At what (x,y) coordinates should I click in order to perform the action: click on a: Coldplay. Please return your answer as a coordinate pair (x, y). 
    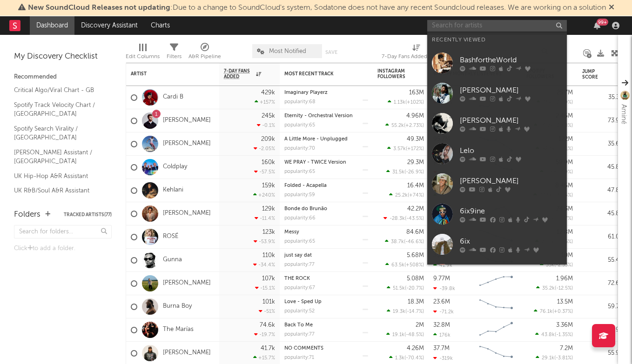
    Looking at the image, I should click on (175, 167).